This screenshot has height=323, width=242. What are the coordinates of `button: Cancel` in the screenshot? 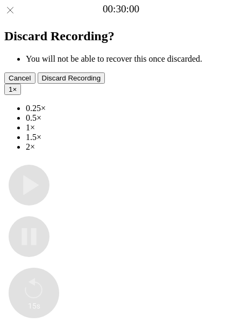 It's located at (20, 78).